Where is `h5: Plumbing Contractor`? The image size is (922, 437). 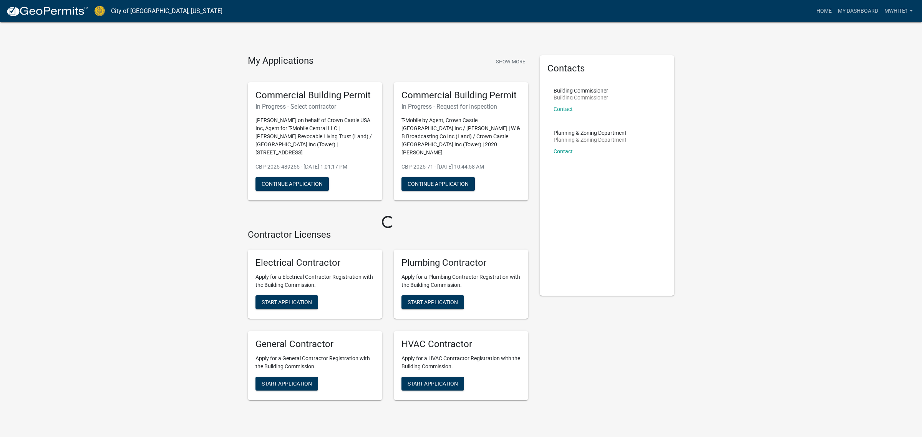
h5: Plumbing Contractor is located at coordinates (461, 263).